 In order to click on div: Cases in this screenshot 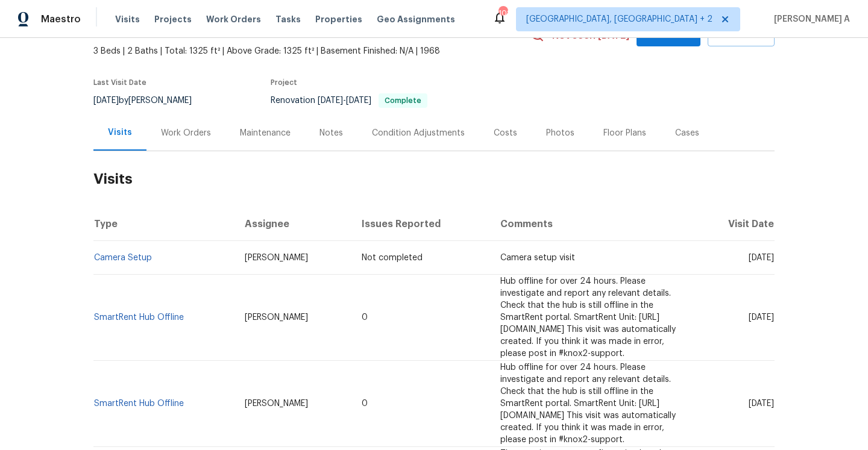, I will do `click(687, 133)`.